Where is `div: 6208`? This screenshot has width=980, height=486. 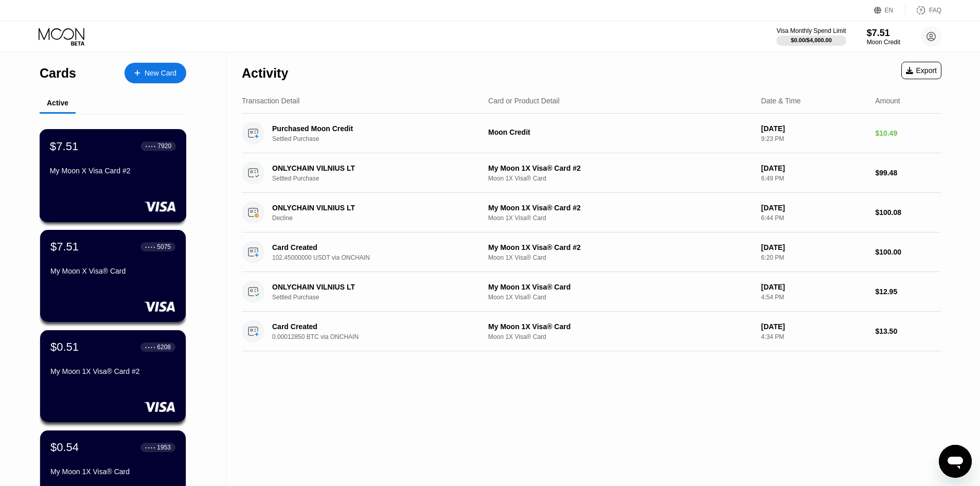
div: 6208 is located at coordinates (164, 347).